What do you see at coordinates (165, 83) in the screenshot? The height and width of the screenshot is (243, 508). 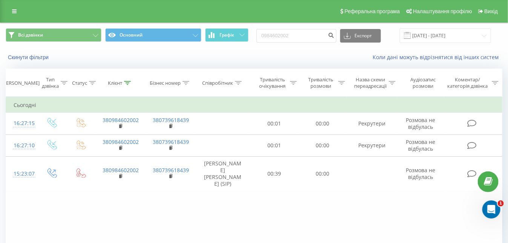 I see `div: Бізнес номер` at bounding box center [165, 83].